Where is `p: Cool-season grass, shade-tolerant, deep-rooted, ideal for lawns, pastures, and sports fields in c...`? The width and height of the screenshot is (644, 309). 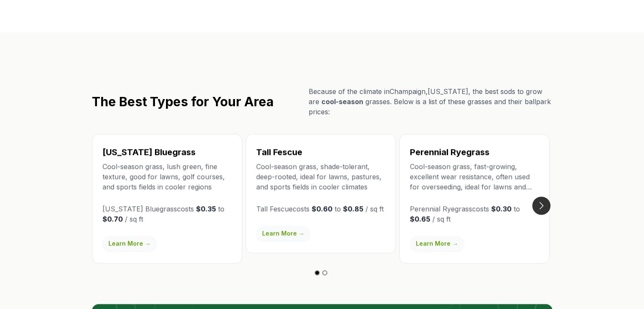 p: Cool-season grass, shade-tolerant, deep-rooted, ideal for lawns, pastures, and sports fields in c... is located at coordinates (320, 176).